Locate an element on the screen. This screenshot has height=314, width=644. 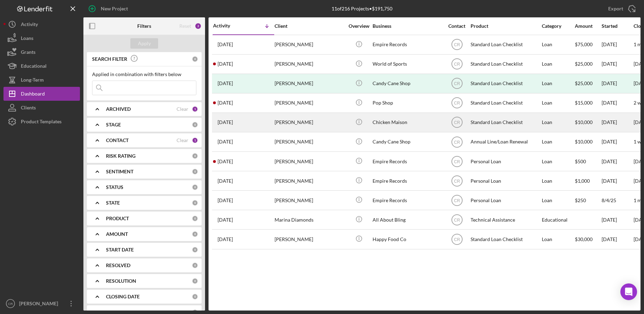
div: 2 is located at coordinates (198, 26).